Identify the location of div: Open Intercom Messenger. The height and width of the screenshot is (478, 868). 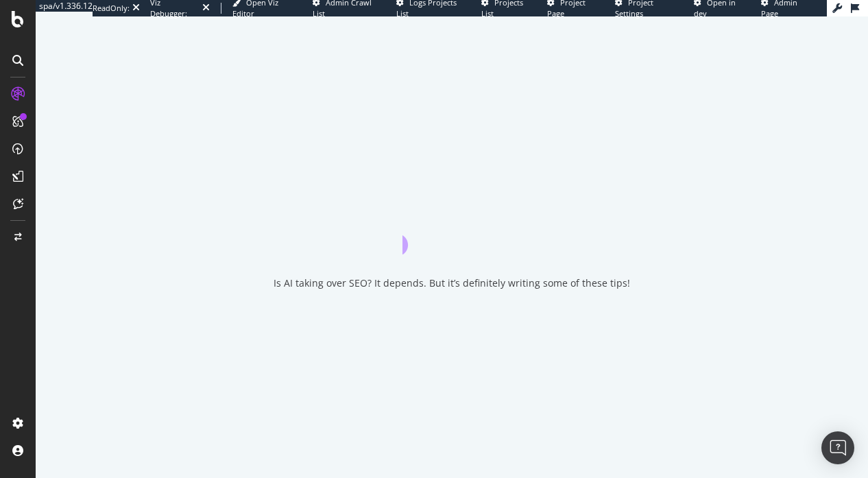
(837, 448).